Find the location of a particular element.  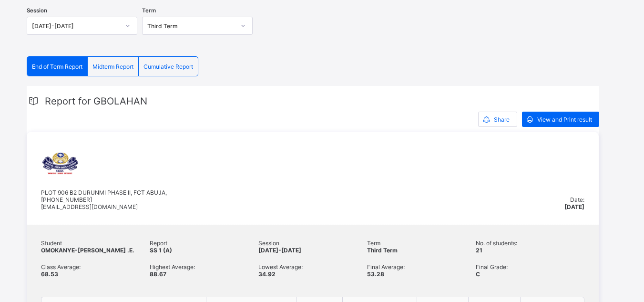

span: Student is located at coordinates (95, 243).